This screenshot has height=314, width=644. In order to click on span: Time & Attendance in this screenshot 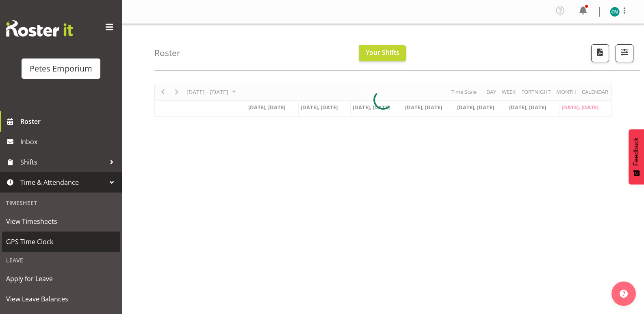, I will do `click(63, 182)`.